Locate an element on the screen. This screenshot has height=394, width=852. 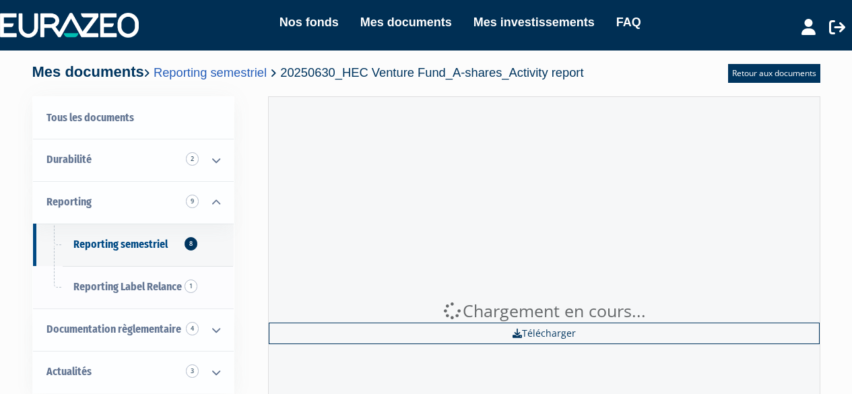
span: Durabilité is located at coordinates (69, 159).